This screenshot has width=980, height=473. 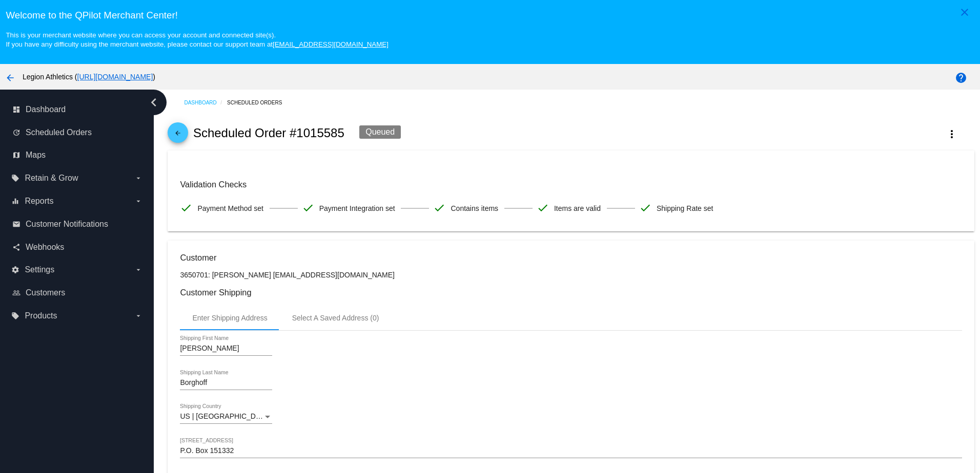 What do you see at coordinates (965, 12) in the screenshot?
I see `mat-icon: close` at bounding box center [965, 12].